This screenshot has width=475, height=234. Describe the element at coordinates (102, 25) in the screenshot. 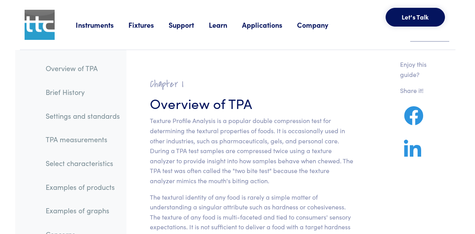

I see `a: Instruments` at that location.